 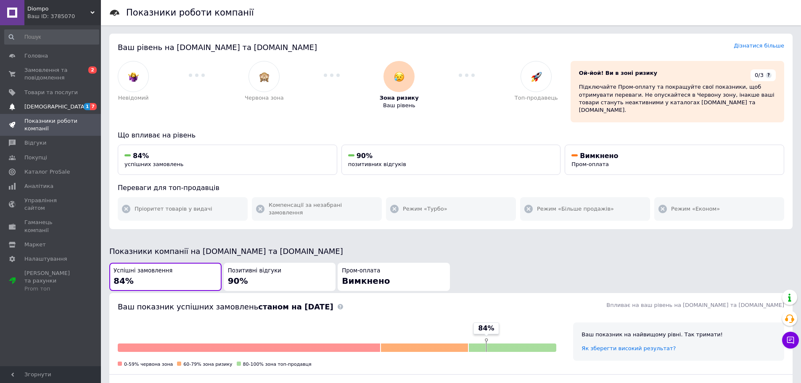 I want to click on span: 2, so click(x=92, y=70).